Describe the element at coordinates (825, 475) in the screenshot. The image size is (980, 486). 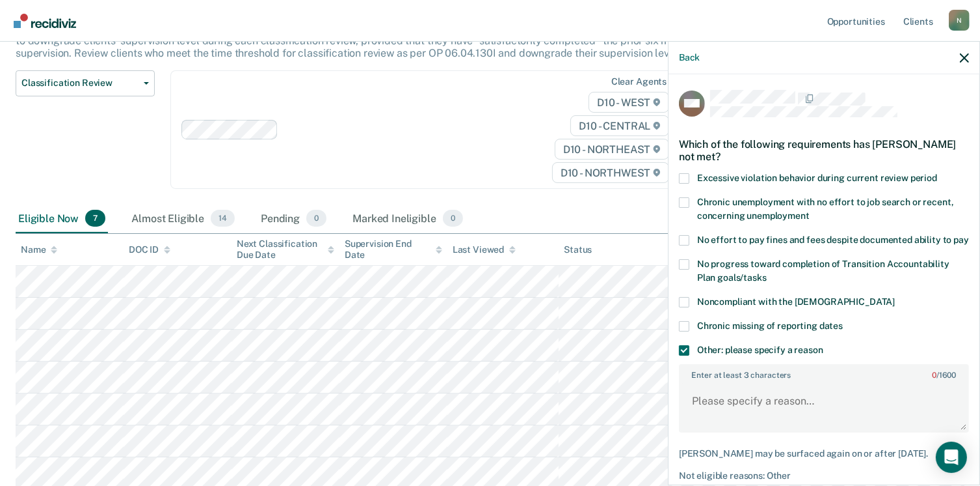
I see `div: Not eligible reasons: Other` at that location.